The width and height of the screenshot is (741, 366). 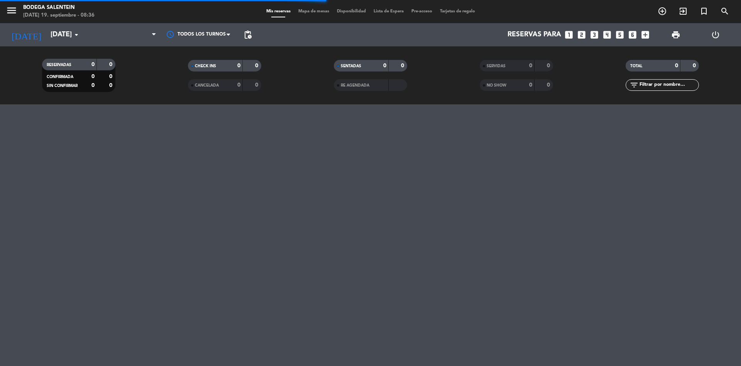 What do you see at coordinates (355, 85) in the screenshot?
I see `span: RE AGENDADA` at bounding box center [355, 85].